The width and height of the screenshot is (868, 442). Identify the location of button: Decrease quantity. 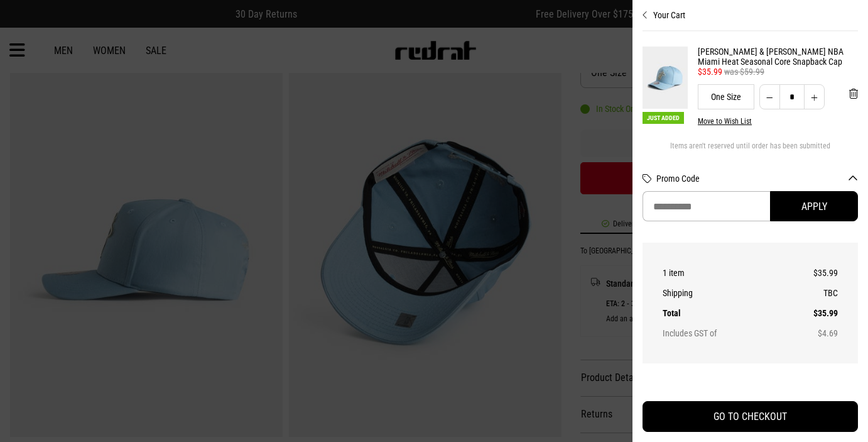
(769, 97).